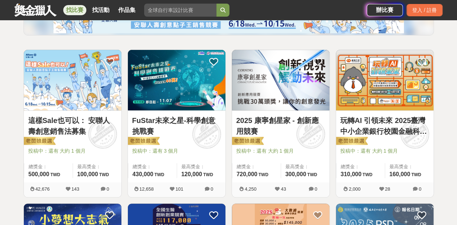 This screenshot has height=225, width=457. What do you see at coordinates (180, 10) in the screenshot?
I see `input: 全球自行車設計比賽` at bounding box center [180, 10].